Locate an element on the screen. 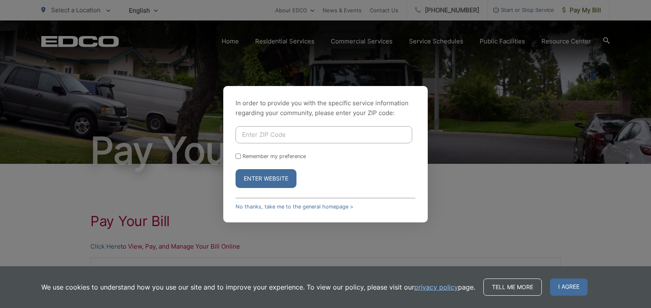 The width and height of the screenshot is (651, 308). span: I agree is located at coordinates (569, 287).